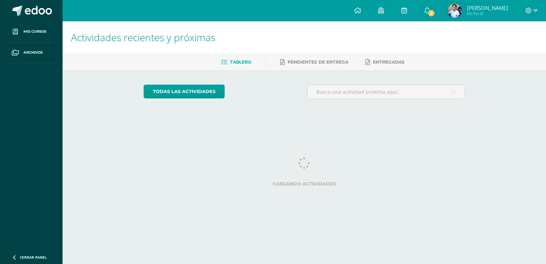 The width and height of the screenshot is (546, 264). What do you see at coordinates (33, 53) in the screenshot?
I see `span: Archivos` at bounding box center [33, 53].